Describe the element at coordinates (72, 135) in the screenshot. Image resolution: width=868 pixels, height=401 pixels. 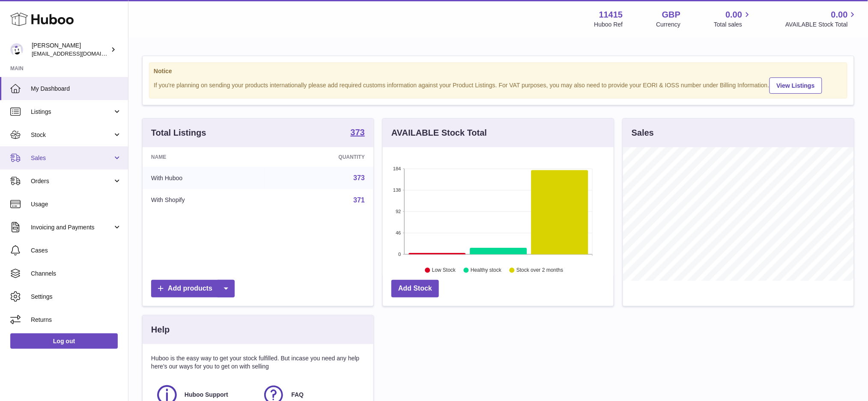
I see `span: Stock` at that location.